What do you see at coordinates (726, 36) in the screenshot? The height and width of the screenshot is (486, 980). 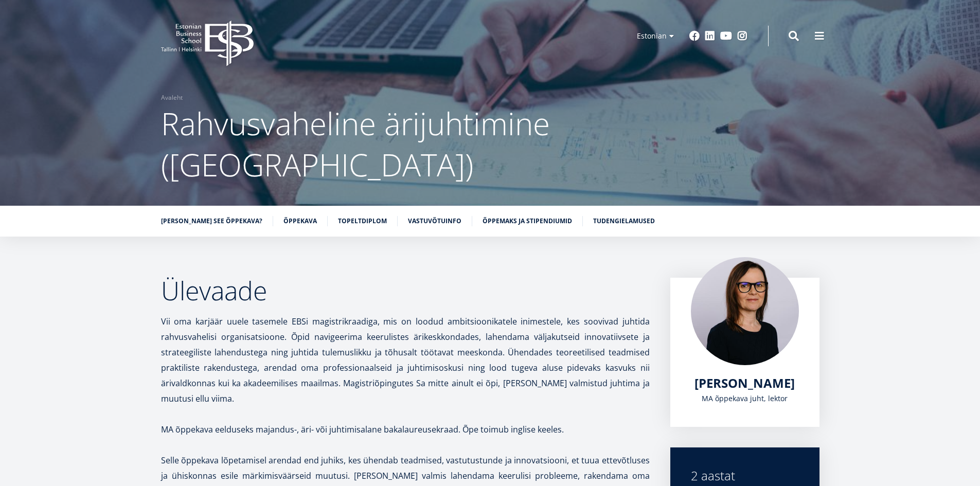 I see `a: Youtube` at bounding box center [726, 36].